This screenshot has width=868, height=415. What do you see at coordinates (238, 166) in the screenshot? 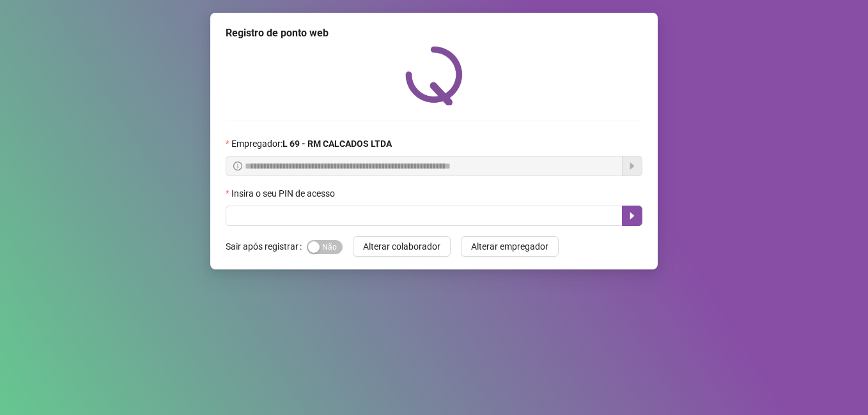
I see `span: info-circle` at bounding box center [238, 166].